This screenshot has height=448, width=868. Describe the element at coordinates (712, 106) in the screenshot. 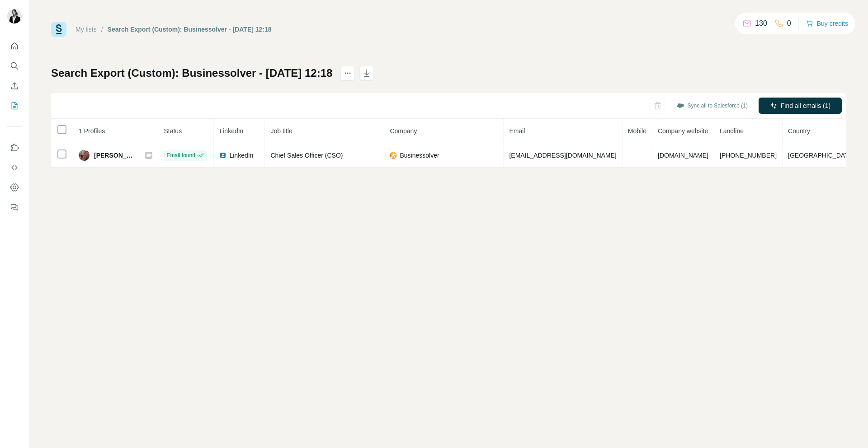

I see `button: Sync all to Salesforce (1)` at that location.